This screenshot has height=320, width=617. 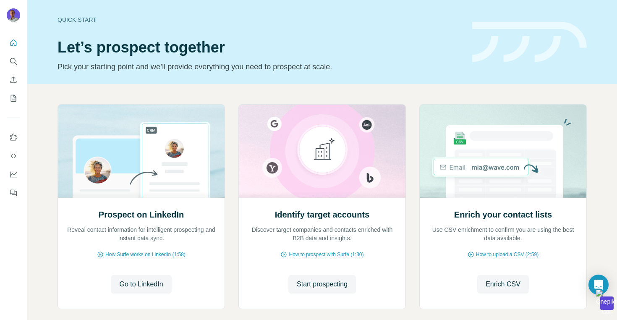 What do you see at coordinates (141, 284) in the screenshot?
I see `button: Go to LinkedIn` at bounding box center [141, 284].